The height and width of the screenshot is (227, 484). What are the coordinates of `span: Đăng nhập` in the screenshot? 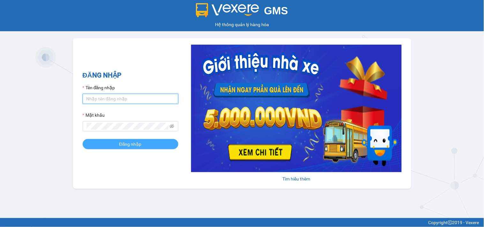 It's located at (131, 144).